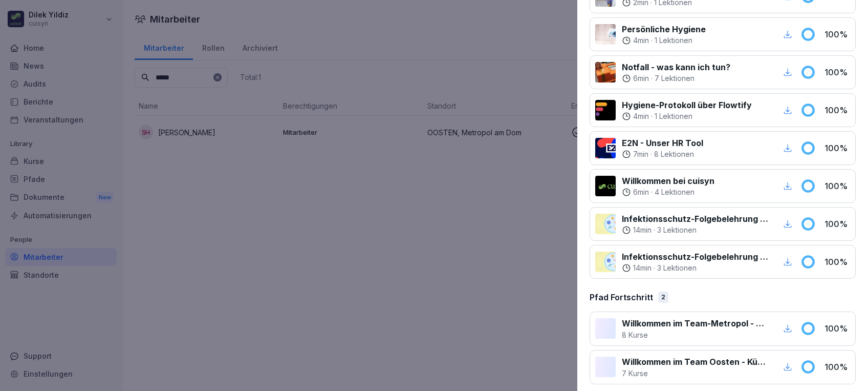  I want to click on p: 7 Lektionen, so click(674, 78).